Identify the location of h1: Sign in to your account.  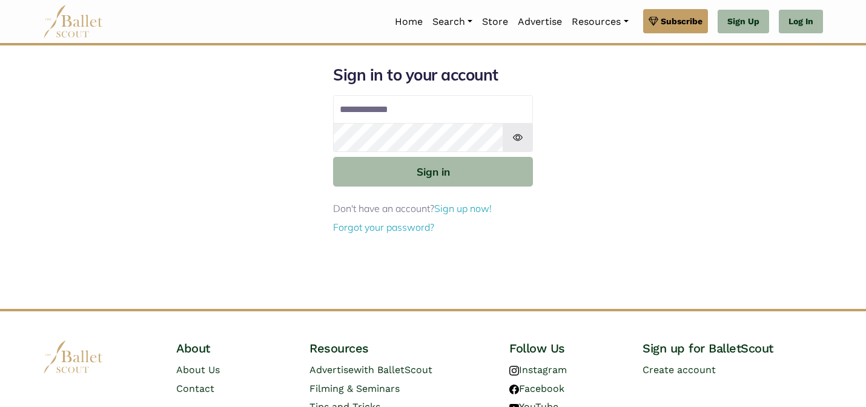
(433, 75).